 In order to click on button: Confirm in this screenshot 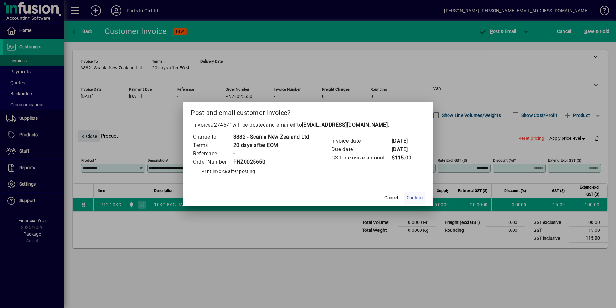, I will do `click(415, 198)`.